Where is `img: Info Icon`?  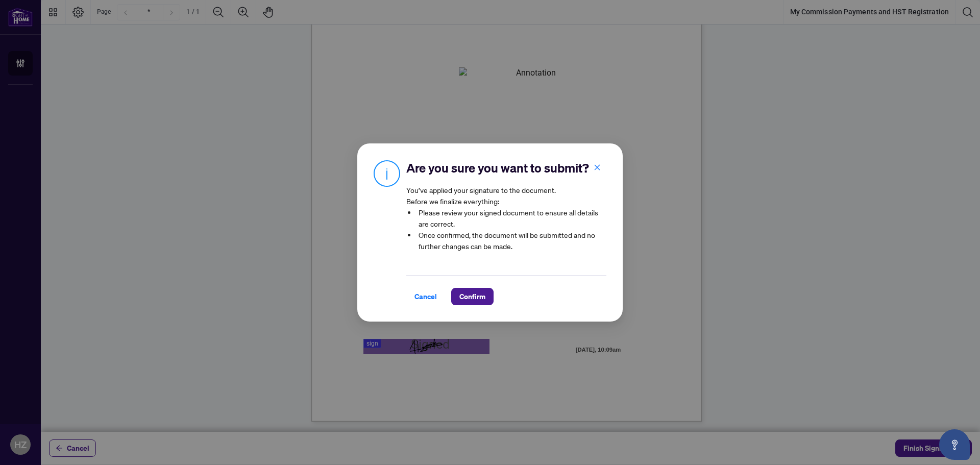 img: Info Icon is located at coordinates (387, 173).